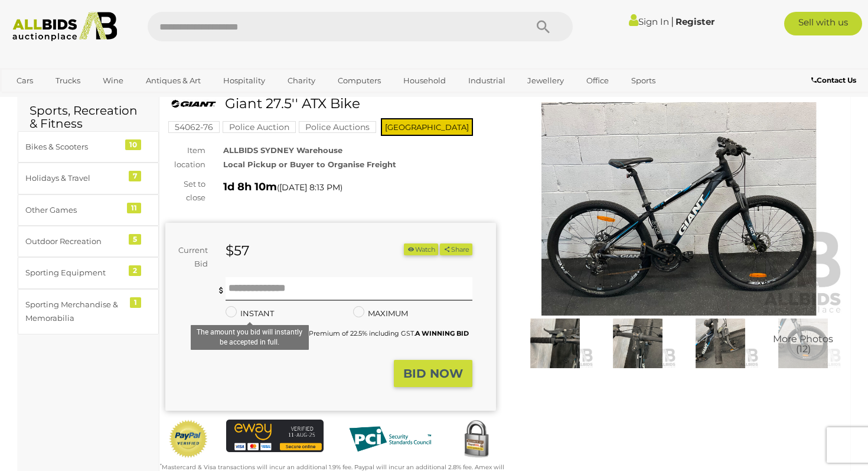 The image size is (868, 471). I want to click on a: Other Games 11, so click(88, 210).